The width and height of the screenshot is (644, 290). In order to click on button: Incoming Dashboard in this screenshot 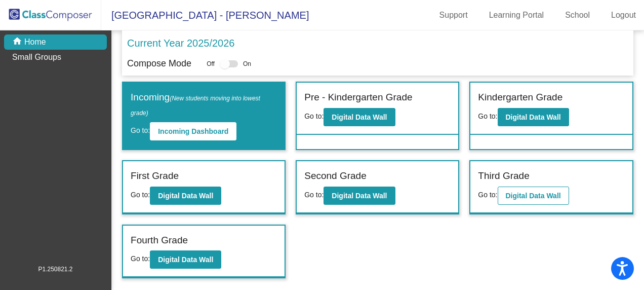, I will do `click(193, 131)`.